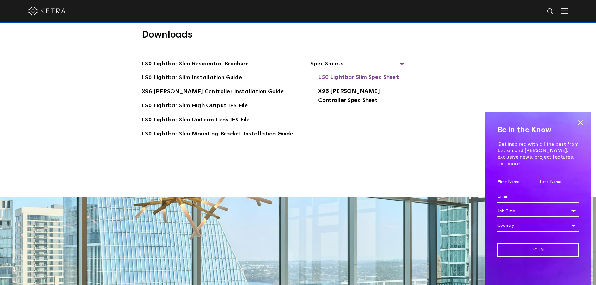 The image size is (596, 285). Describe the element at coordinates (565, 11) in the screenshot. I see `img: Hamburger%20Nav.svg` at that location.